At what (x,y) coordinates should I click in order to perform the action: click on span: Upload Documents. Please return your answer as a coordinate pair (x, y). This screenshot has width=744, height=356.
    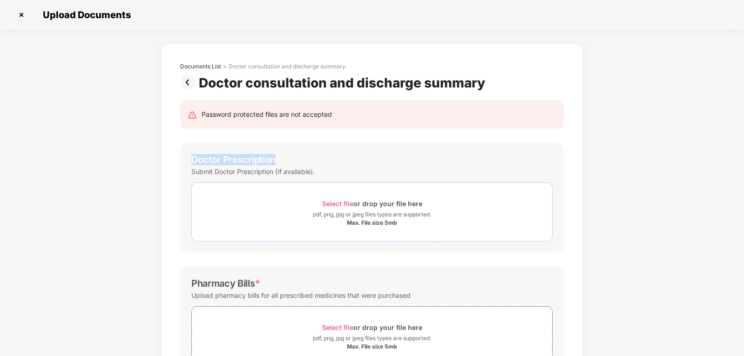
    Looking at the image, I should click on (84, 15).